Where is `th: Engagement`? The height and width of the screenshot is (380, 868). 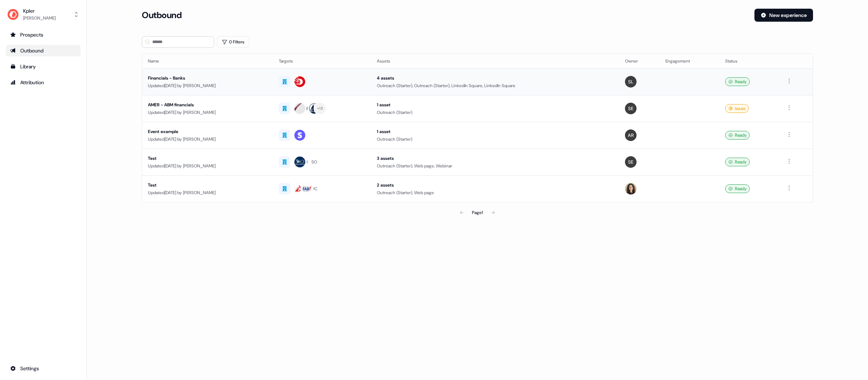
th: Engagement is located at coordinates (689, 61).